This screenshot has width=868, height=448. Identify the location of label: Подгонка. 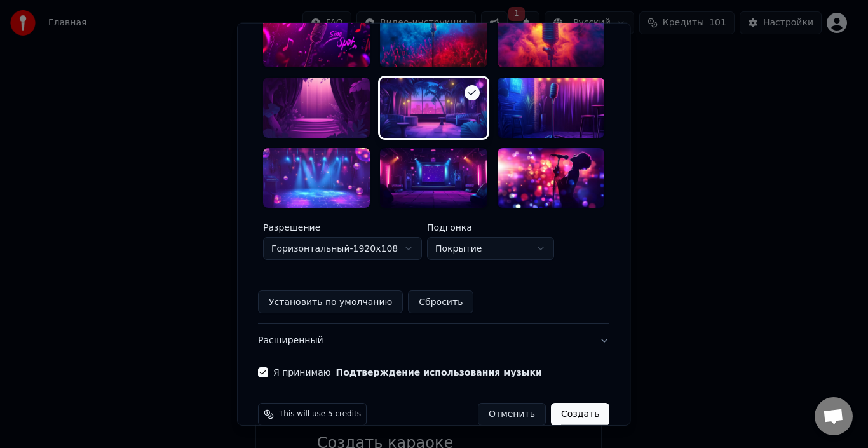
(490, 227).